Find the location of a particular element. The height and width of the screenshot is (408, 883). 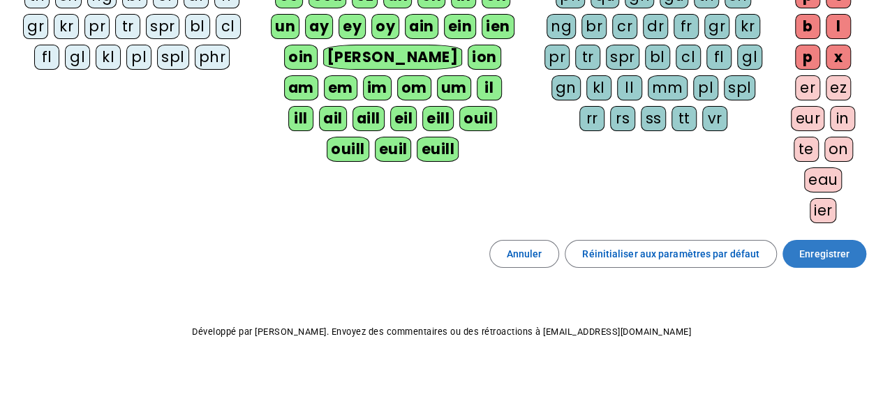

div: er is located at coordinates (807, 88).